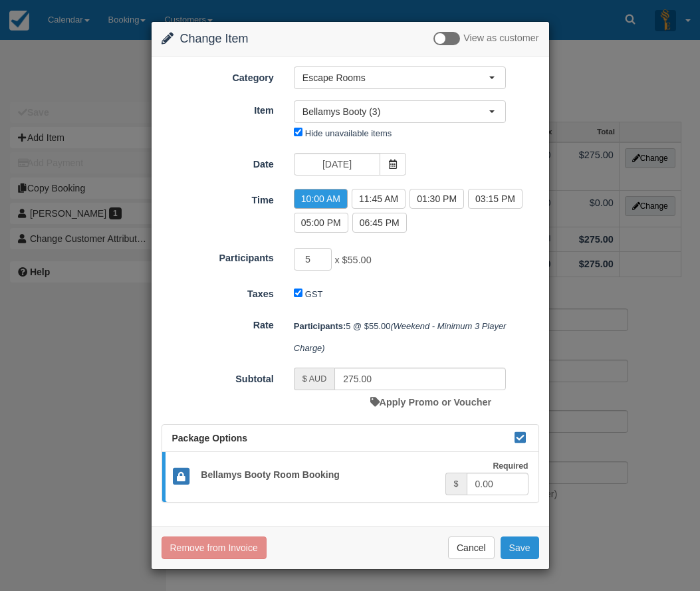  Describe the element at coordinates (395, 112) in the screenshot. I see `span: Bellamys Booty (3)` at that location.